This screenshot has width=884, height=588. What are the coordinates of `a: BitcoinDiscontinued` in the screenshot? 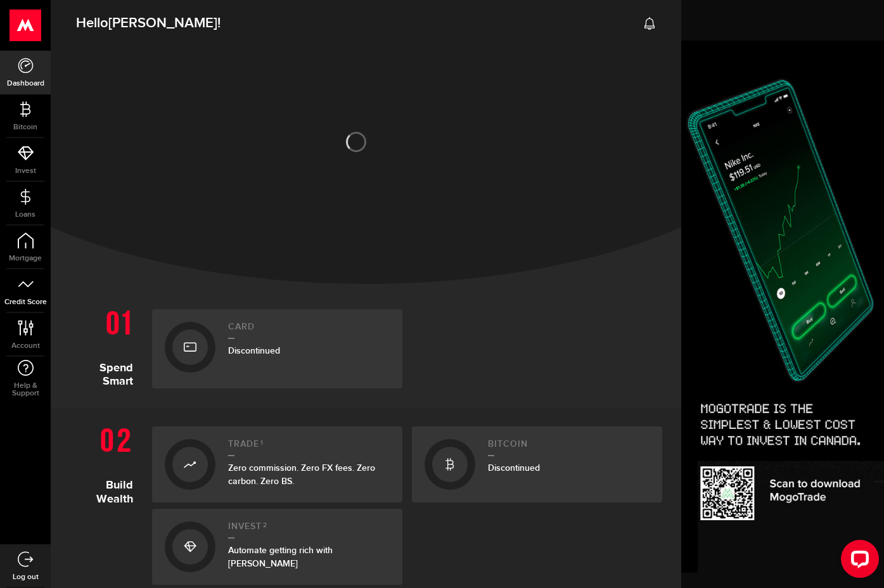 It's located at (537, 464).